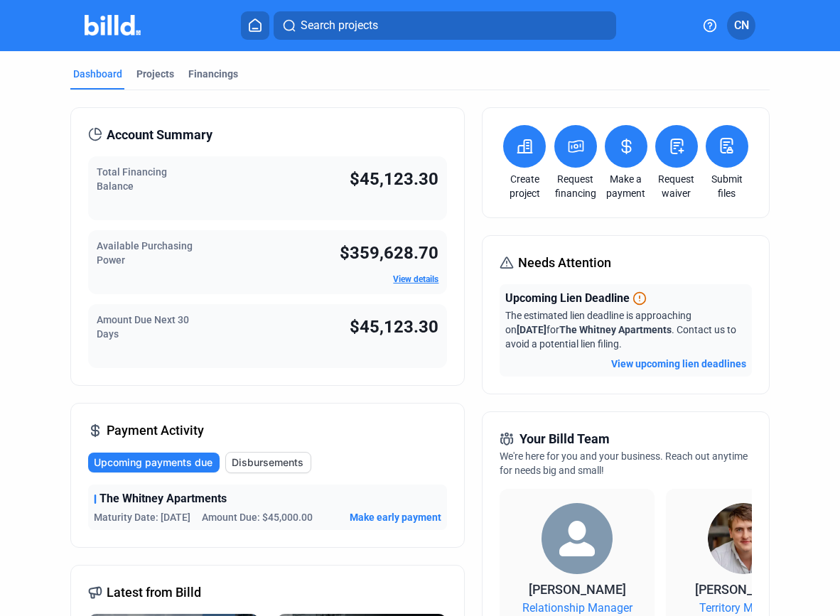 The width and height of the screenshot is (840, 616). I want to click on button: Make early payment, so click(395, 517).